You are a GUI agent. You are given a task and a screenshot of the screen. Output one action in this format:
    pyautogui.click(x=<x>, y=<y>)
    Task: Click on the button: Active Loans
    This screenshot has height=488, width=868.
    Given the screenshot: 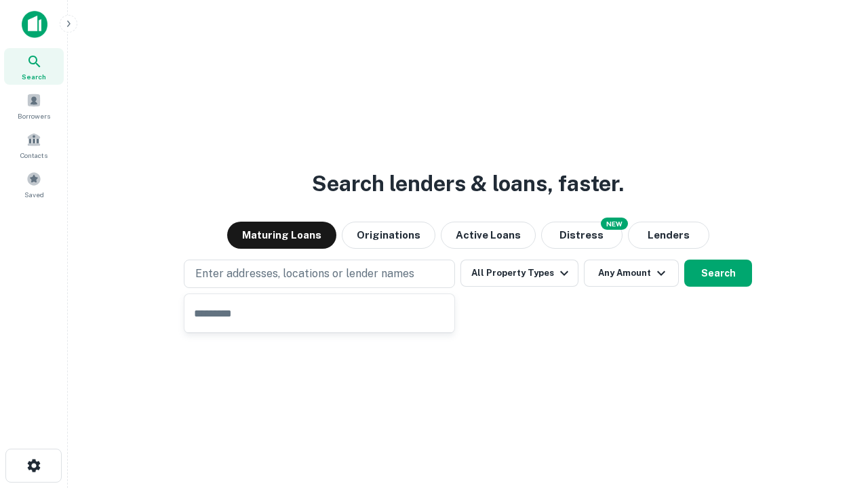 What is the action you would take?
    pyautogui.click(x=488, y=235)
    